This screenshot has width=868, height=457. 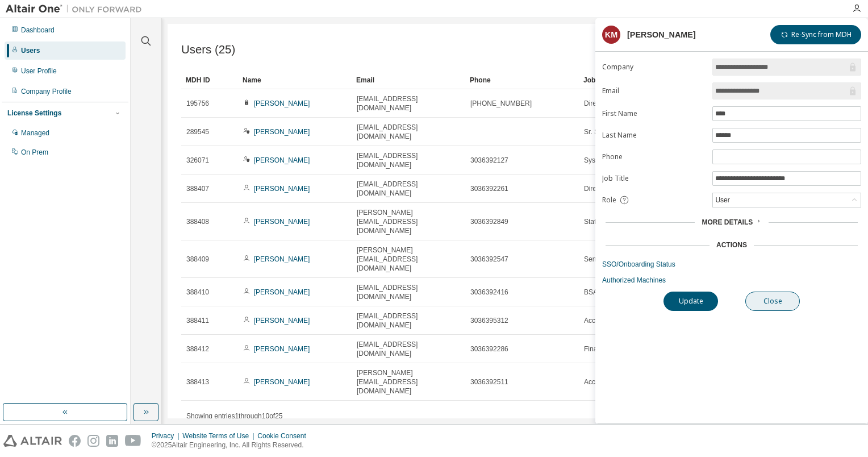 What do you see at coordinates (489, 321) in the screenshot?
I see `span: 3036395312` at bounding box center [489, 321].